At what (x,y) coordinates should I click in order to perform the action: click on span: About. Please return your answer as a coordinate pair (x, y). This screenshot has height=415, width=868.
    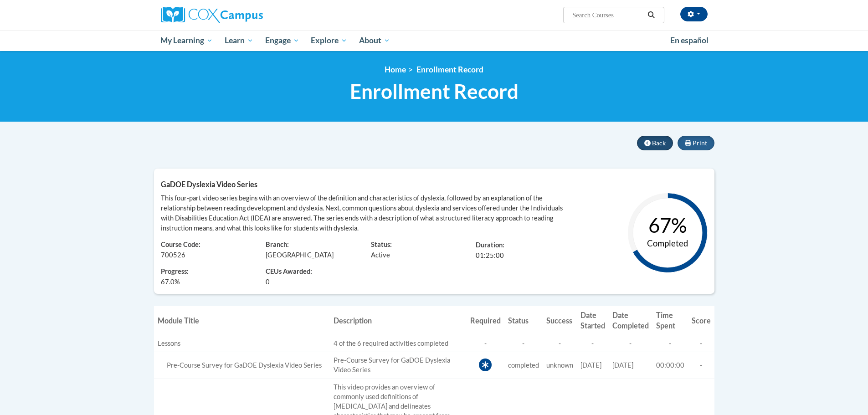
    Looking at the image, I should click on (374, 41).